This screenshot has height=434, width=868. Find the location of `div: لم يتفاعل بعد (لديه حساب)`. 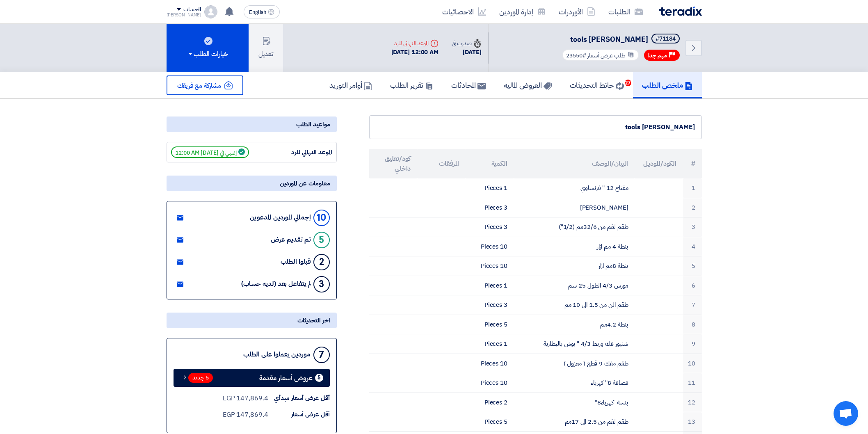

div: لم يتفاعل بعد (لديه حساب) is located at coordinates (276, 284).